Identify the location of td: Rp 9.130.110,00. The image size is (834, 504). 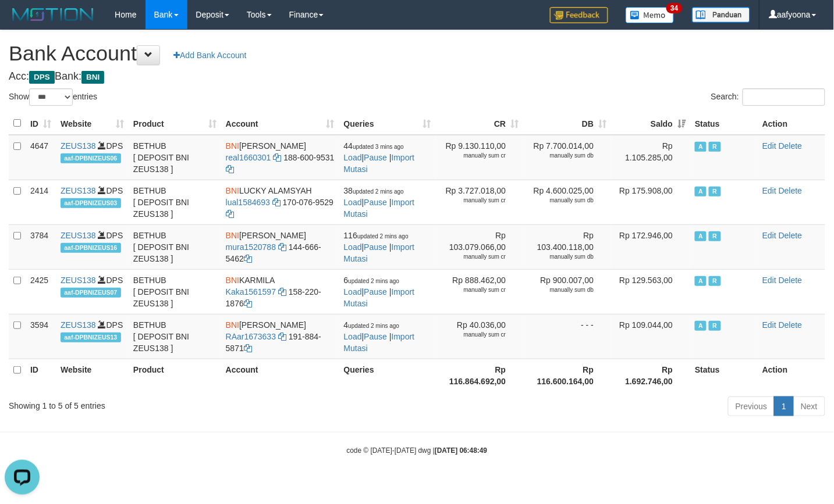
(479, 158).